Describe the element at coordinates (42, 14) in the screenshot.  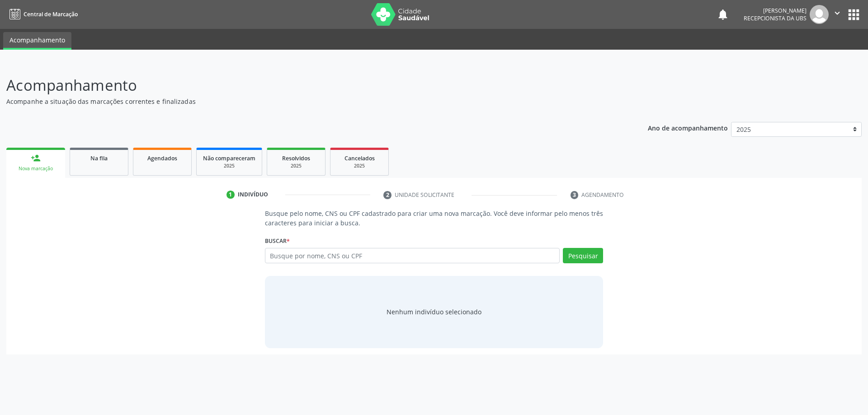
I see `a: Central de Marcação` at that location.